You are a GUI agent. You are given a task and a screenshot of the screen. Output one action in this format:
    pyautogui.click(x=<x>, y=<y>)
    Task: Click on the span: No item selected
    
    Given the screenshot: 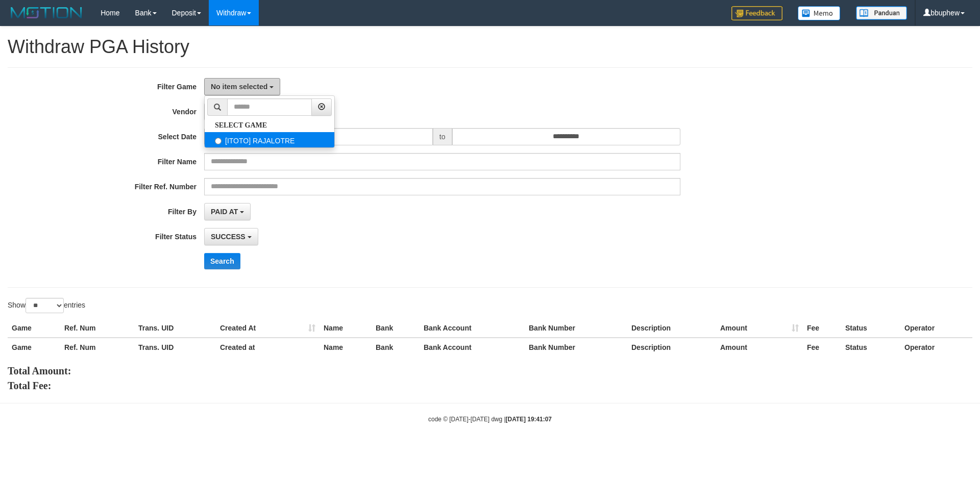 What is the action you would take?
    pyautogui.click(x=239, y=87)
    